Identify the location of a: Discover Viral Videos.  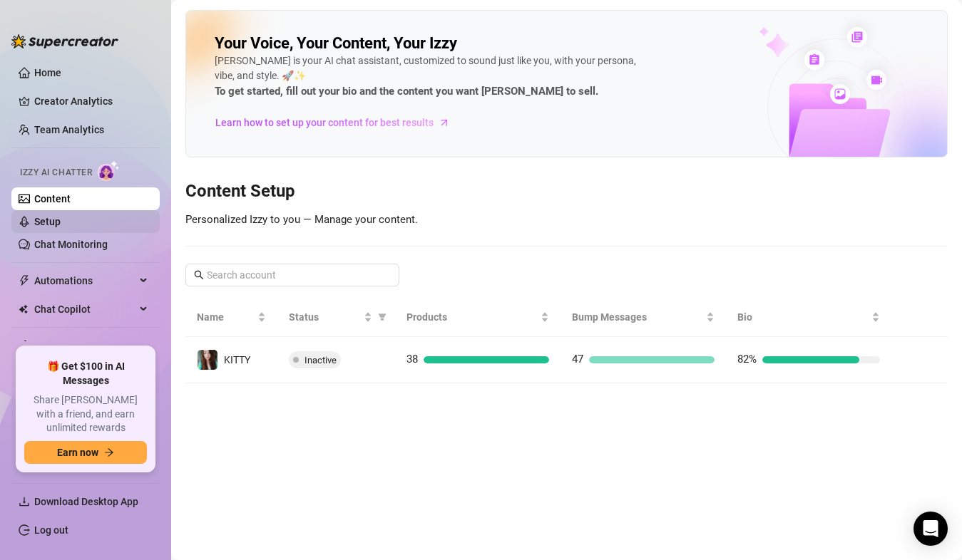
(82, 346).